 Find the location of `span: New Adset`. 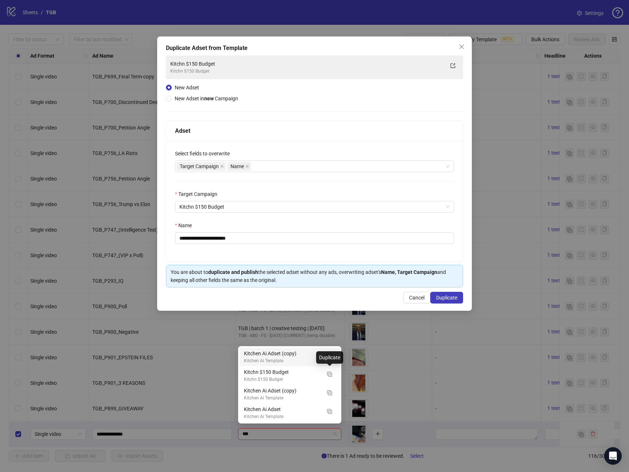

span: New Adset is located at coordinates (187, 87).